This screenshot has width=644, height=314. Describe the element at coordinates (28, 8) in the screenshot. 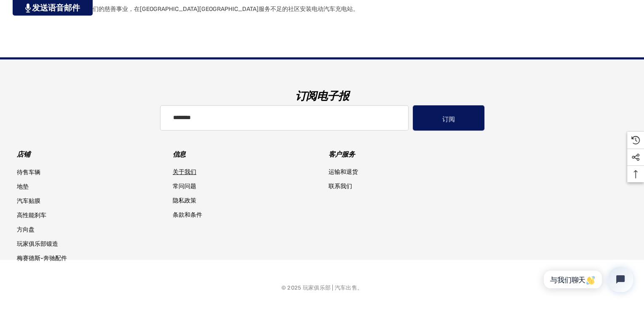

I see `img: PjwhLS0gR2VuZXJhdG9yOiBHcmF2aXQuaW8gLS0+PHN2ZyB4bWxucz0iaHR0cDovL3d3dy53My5vcmcvMjAwMC9zdmciIHhtb...` at that location.